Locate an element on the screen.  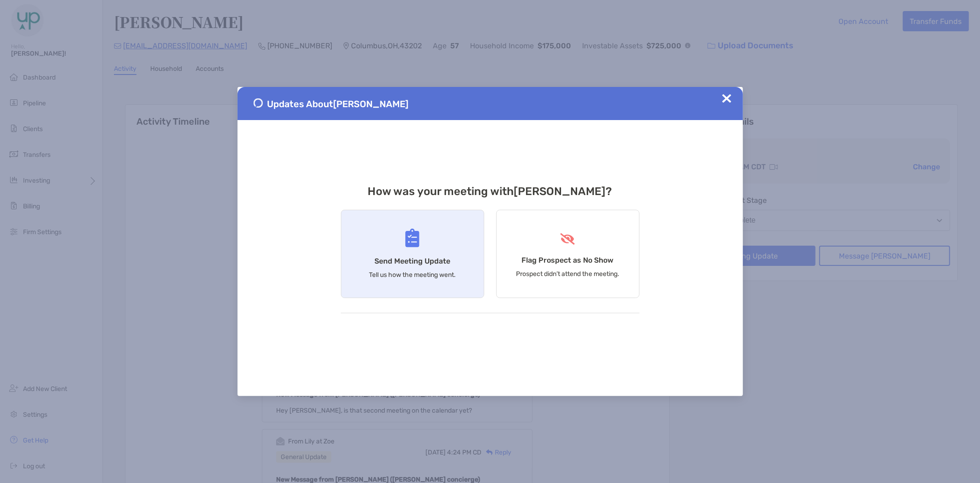
p: Tell us how the meeting went. is located at coordinates (412, 274).